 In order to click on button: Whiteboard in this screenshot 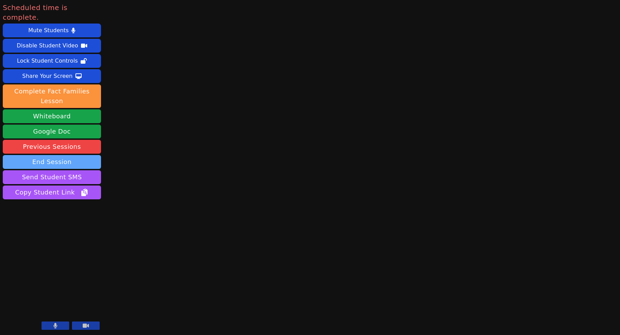, I will do `click(52, 116)`.